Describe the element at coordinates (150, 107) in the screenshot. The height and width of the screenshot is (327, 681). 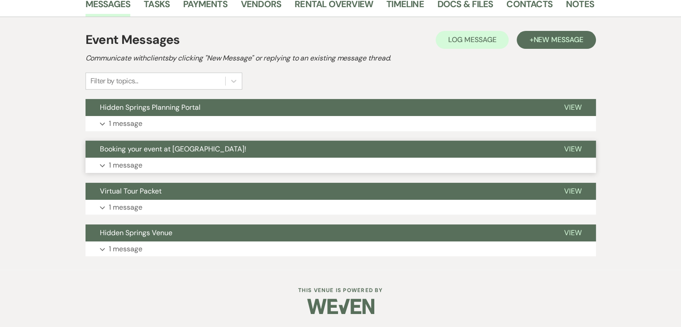
I see `span: Hidden Springs Planning Portal` at that location.